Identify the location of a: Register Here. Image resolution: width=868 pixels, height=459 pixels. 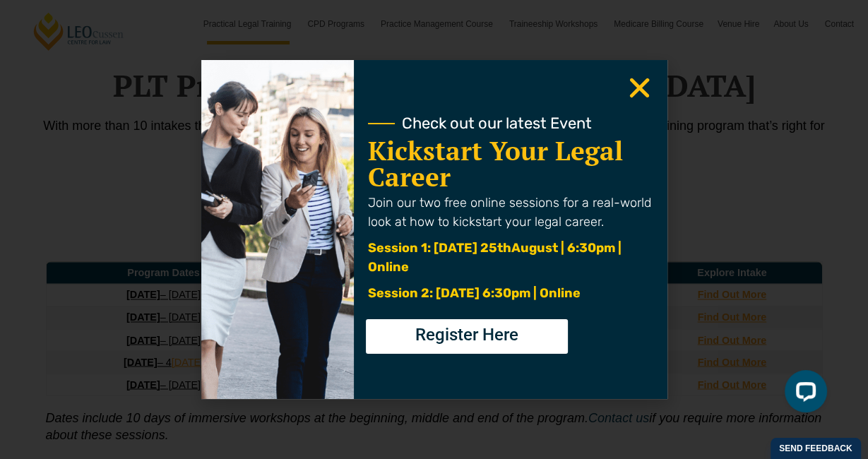
(467, 336).